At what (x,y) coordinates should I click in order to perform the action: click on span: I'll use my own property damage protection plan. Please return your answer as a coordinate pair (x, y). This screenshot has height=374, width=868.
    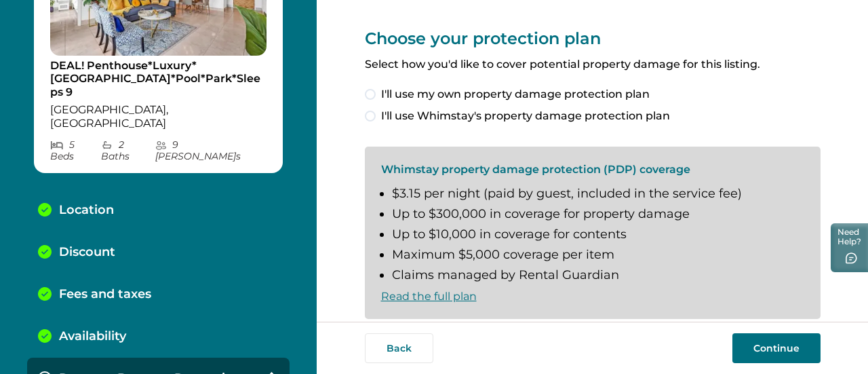
    Looking at the image, I should click on (516, 94).